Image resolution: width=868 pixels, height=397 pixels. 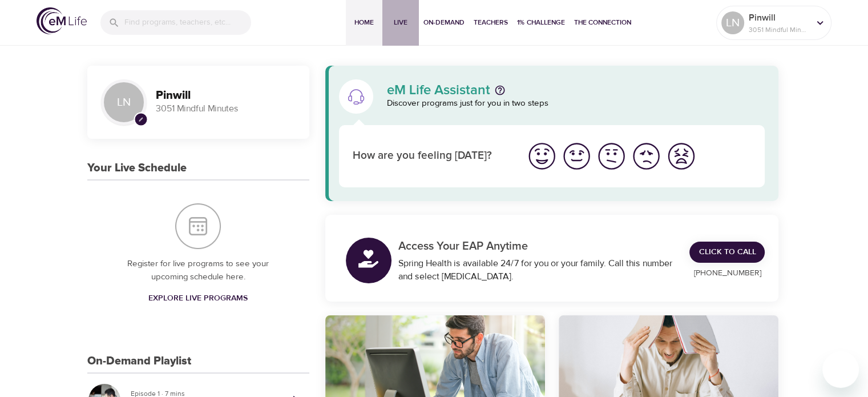 I want to click on h3: Pinwill, so click(x=225, y=96).